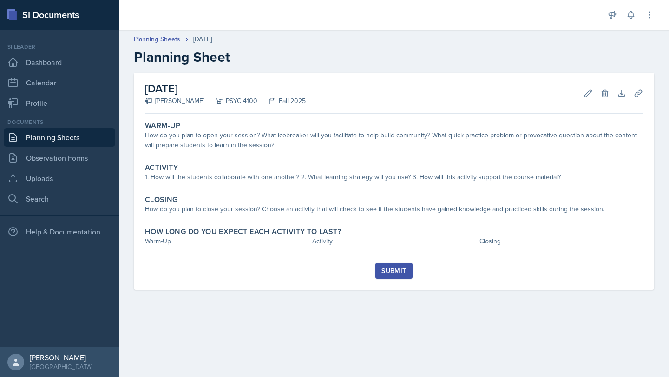  Describe the element at coordinates (393, 271) in the screenshot. I see `button: Submit` at that location.